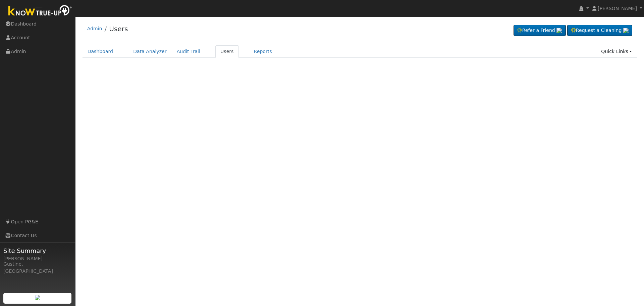 The height and width of the screenshot is (306, 644). What do you see at coordinates (540, 31) in the screenshot?
I see `a: Refer a Friend` at bounding box center [540, 31].